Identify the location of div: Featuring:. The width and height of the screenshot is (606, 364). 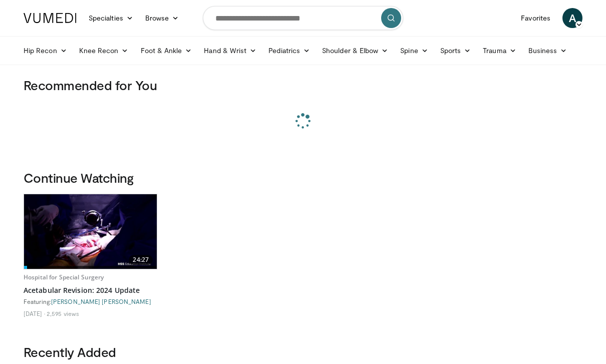
(90, 301).